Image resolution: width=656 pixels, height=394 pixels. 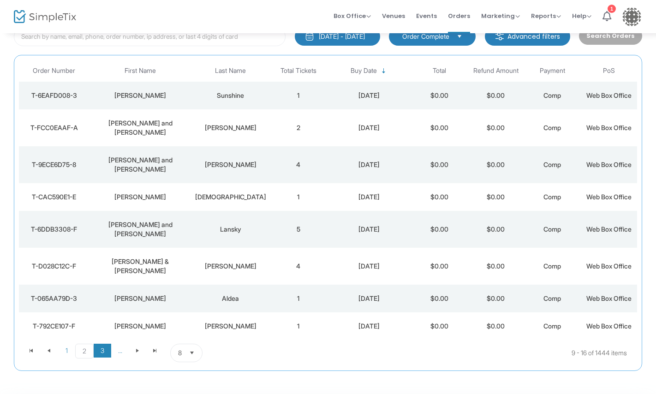 I want to click on input: Search by name, email, phone, order number, ip address, or last 4 digits of card, so click(x=150, y=36).